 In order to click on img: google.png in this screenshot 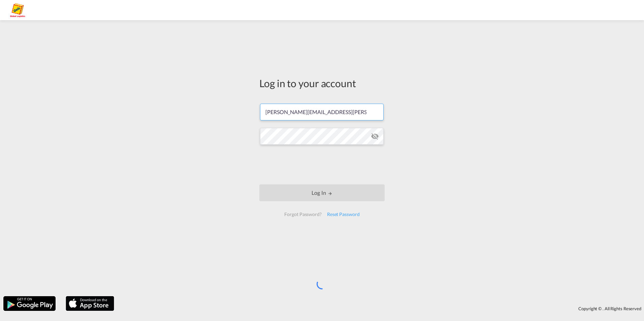, I will do `click(29, 304)`.